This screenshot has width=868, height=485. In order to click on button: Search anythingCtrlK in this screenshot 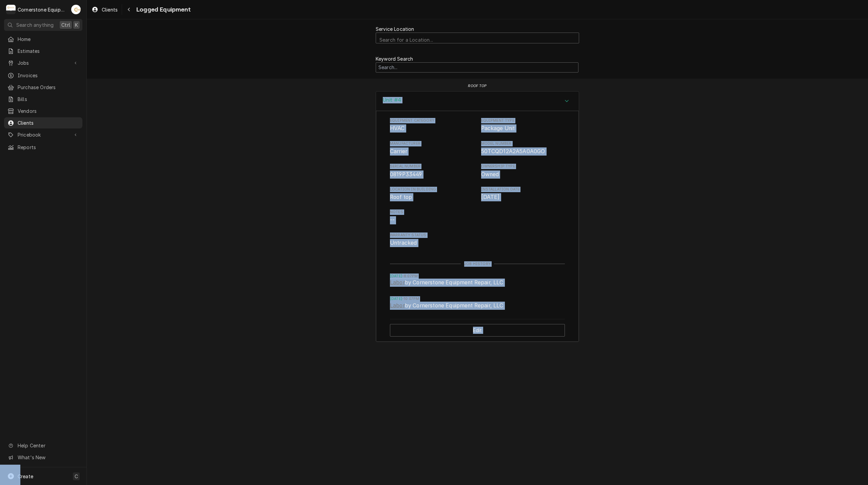, I will do `click(43, 24)`.